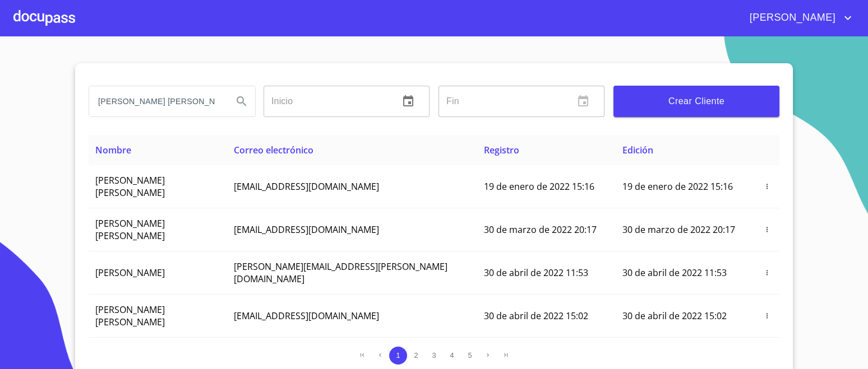 The height and width of the screenshot is (369, 868). Describe the element at coordinates (434, 356) in the screenshot. I see `button: 3` at that location.